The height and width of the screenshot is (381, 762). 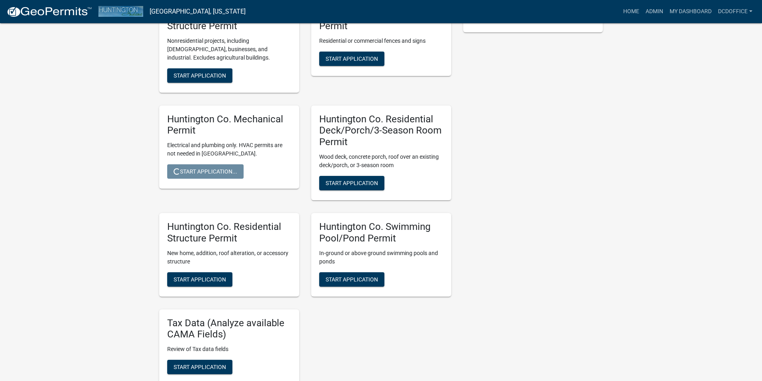 What do you see at coordinates (381, 41) in the screenshot?
I see `p: Residential or commercial fences and signs` at bounding box center [381, 41].